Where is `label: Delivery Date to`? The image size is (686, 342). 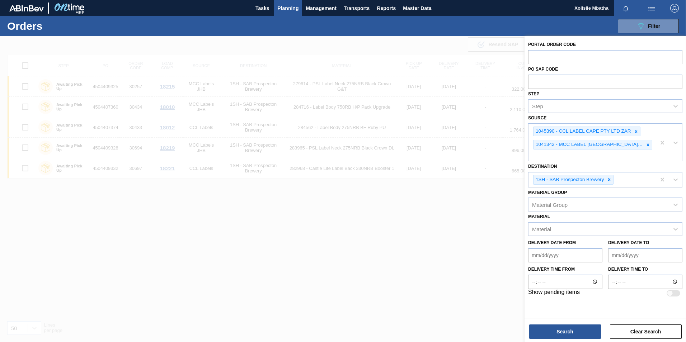
label: Delivery Date to is located at coordinates (629, 243).